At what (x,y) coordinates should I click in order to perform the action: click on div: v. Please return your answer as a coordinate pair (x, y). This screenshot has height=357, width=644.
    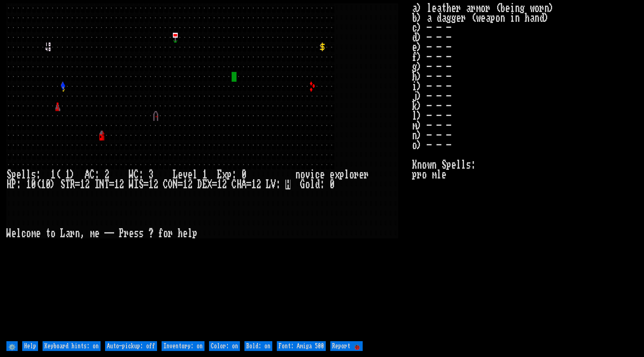
    Looking at the image, I should click on (185, 175).